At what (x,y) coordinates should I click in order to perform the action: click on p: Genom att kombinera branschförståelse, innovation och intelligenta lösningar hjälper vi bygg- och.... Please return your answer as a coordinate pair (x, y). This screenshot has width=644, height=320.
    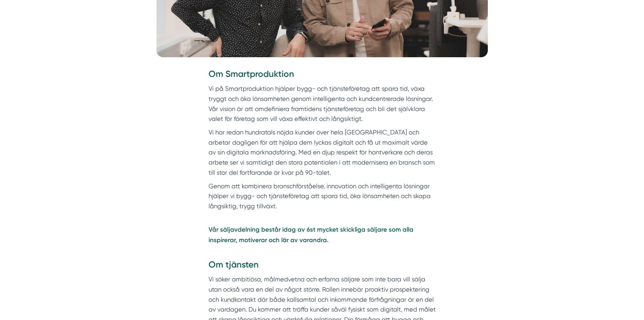
    Looking at the image, I should click on (322, 196).